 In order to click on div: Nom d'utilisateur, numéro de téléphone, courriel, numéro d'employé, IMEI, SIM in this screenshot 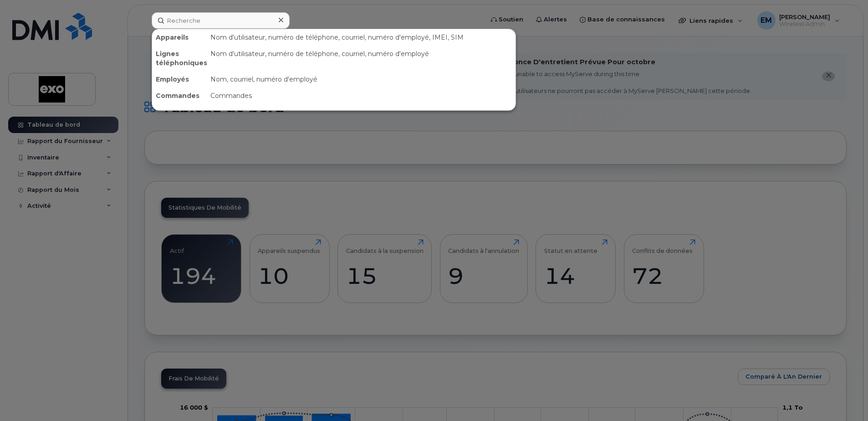, I will do `click(361, 38)`.